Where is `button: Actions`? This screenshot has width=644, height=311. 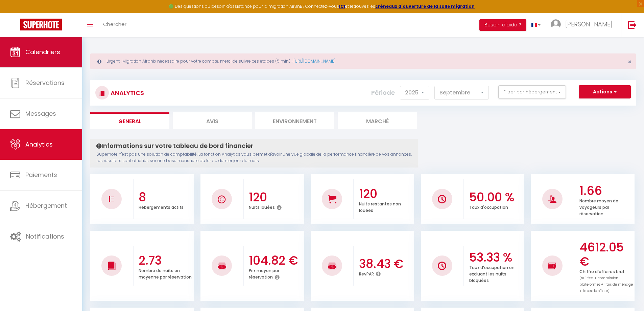 button: Actions is located at coordinates (605, 92).